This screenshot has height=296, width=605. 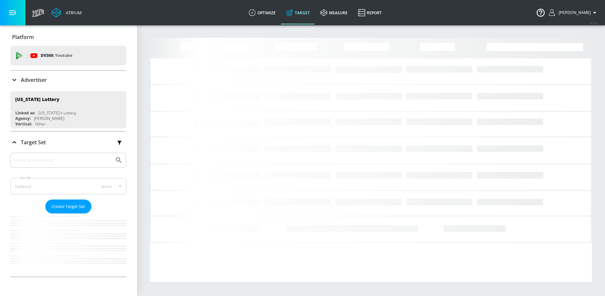 What do you see at coordinates (68, 80) in the screenshot?
I see `div: Advertiser` at bounding box center [68, 80].